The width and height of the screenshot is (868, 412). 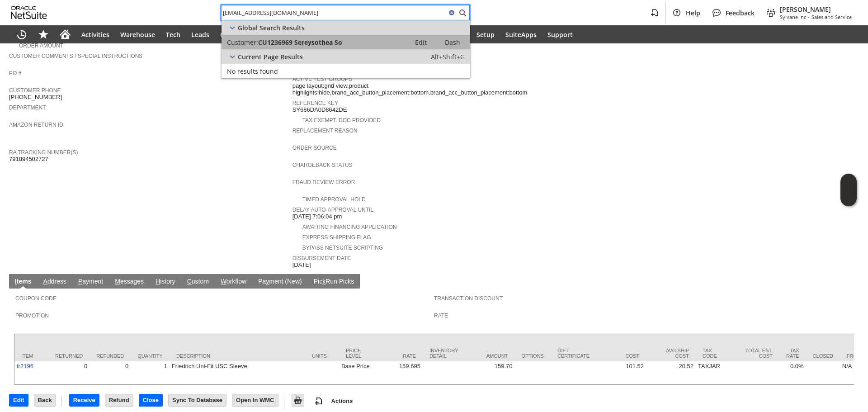 What do you see at coordinates (792, 372) in the screenshot?
I see `td: 0.0%` at bounding box center [792, 372].